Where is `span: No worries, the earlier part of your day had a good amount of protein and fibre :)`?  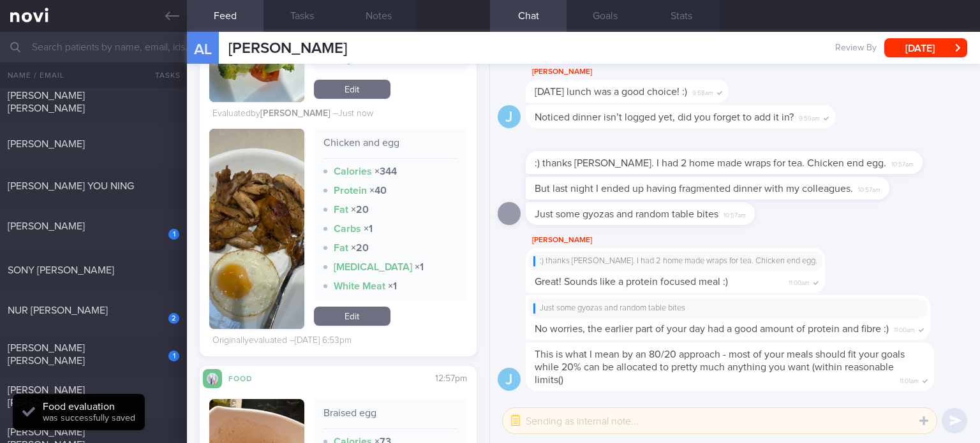
span: No worries, the earlier part of your day had a good amount of protein and fibre :) is located at coordinates (712, 329).